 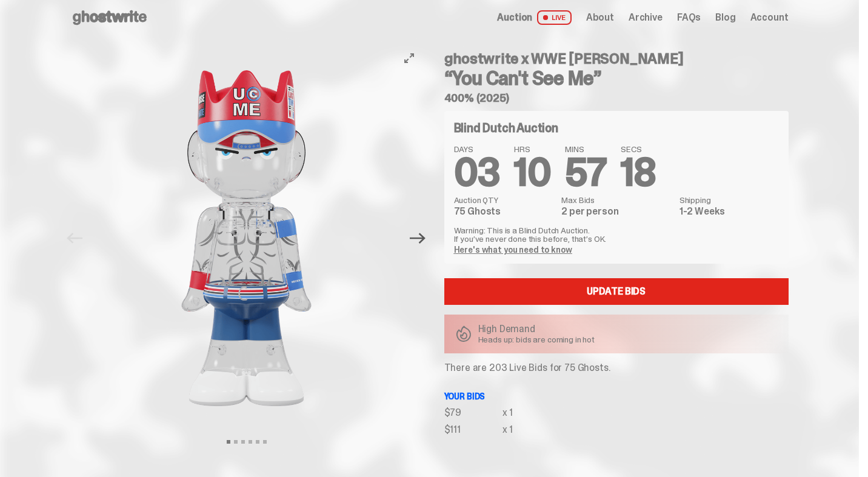 I want to click on dd: 1-2 Weeks, so click(x=729, y=211).